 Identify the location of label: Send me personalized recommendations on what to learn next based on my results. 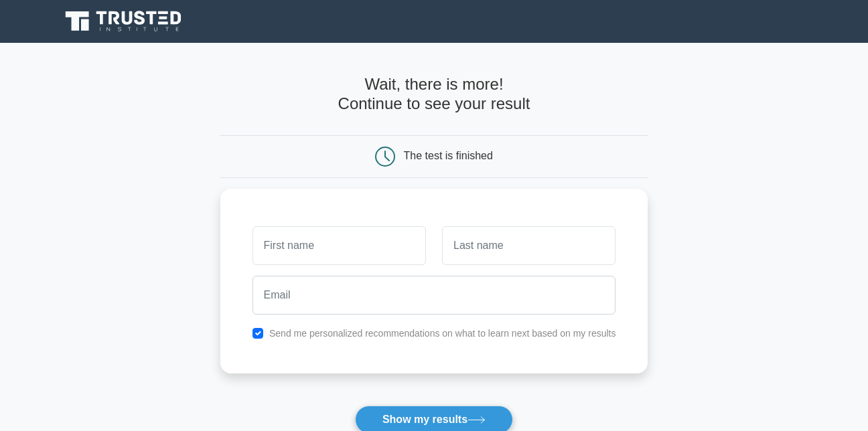
(443, 333).